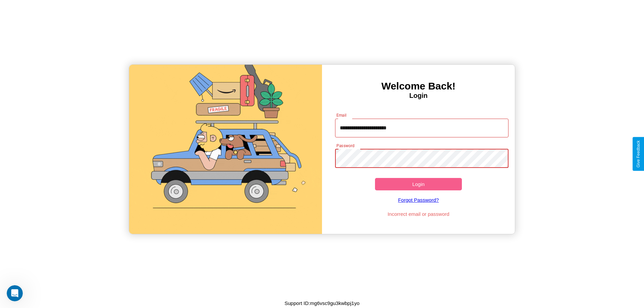 Image resolution: width=644 pixels, height=308 pixels. I want to click on p: Support ID: mg6vsc9gu3kwbpj1yo, so click(322, 303).